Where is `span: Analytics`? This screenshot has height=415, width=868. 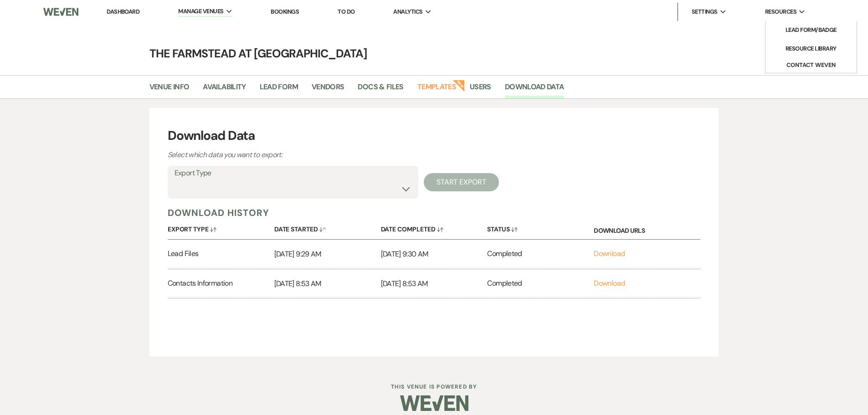
span: Analytics is located at coordinates (408, 12).